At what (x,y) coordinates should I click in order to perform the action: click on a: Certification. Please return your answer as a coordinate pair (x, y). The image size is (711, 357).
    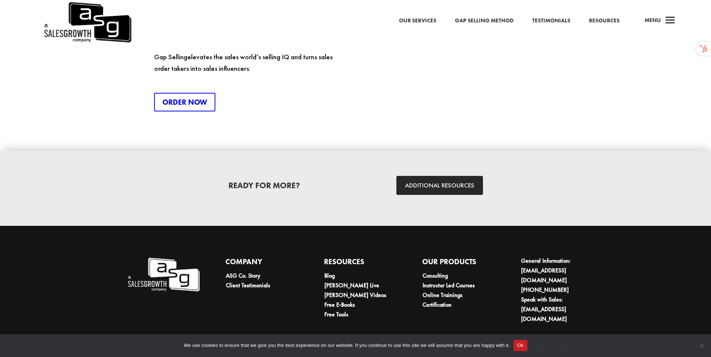
    Looking at the image, I should click on (437, 305).